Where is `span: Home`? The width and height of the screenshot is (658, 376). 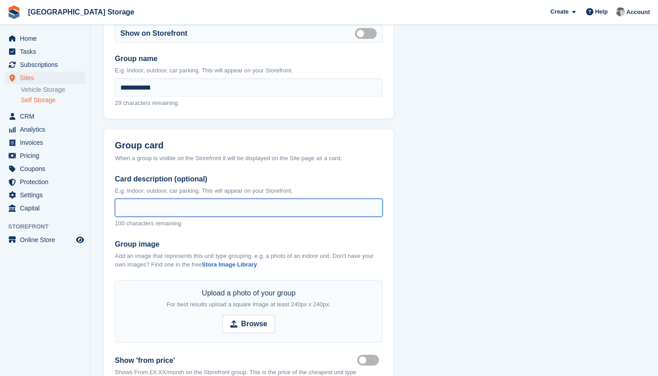
span: Home is located at coordinates (47, 38).